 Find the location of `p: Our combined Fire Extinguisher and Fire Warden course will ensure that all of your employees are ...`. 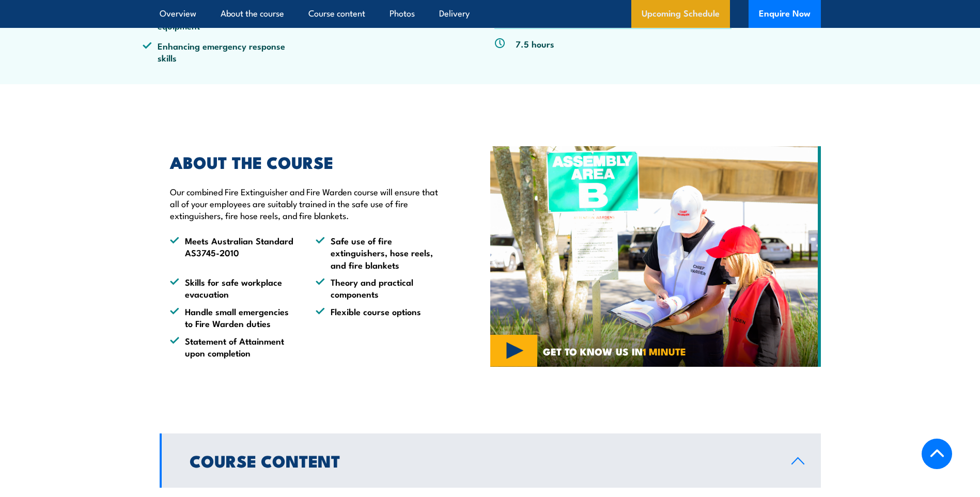

p: Our combined Fire Extinguisher and Fire Warden course will ensure that all of your employees are ... is located at coordinates (306, 204).